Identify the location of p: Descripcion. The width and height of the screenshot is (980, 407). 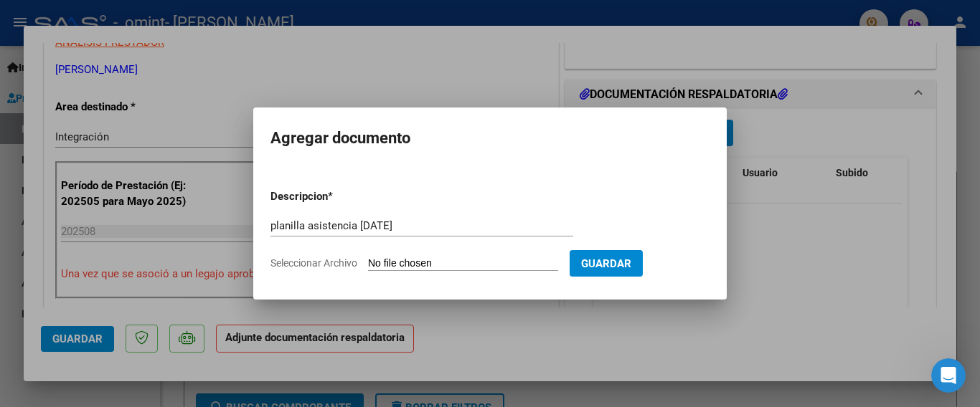
(336, 197).